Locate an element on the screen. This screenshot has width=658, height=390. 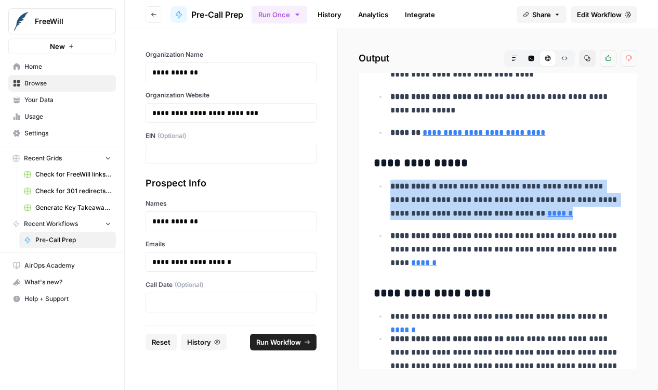
span: History is located at coordinates (199, 342).